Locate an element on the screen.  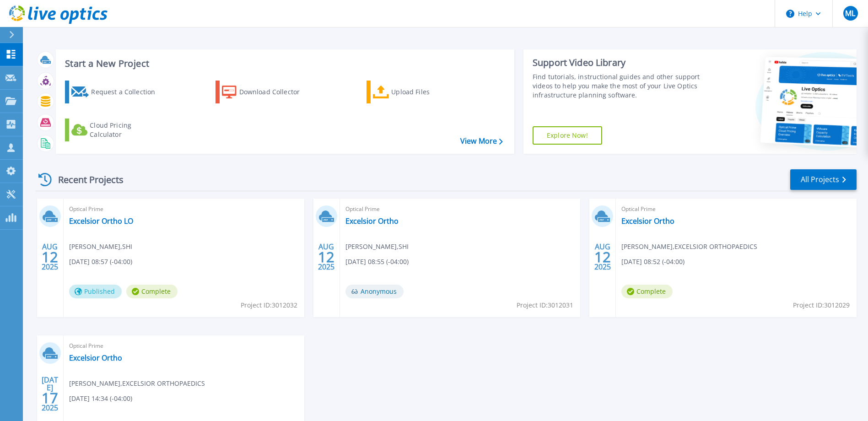
div: Cloud Pricing Calculator is located at coordinates (126, 130).